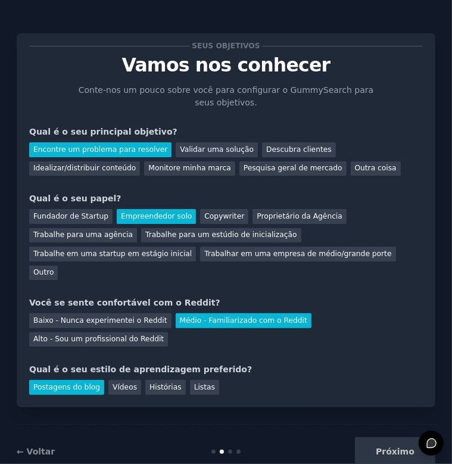  What do you see at coordinates (165, 387) in the screenshot?
I see `div: Histórias` at bounding box center [165, 387].